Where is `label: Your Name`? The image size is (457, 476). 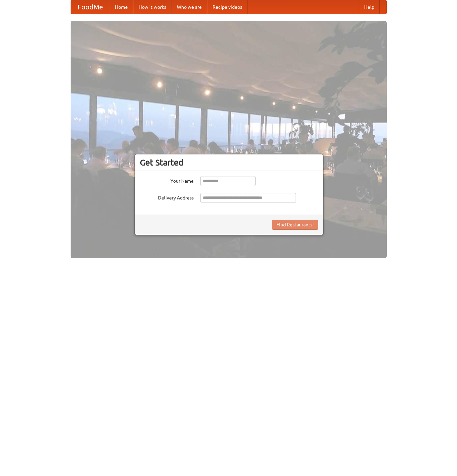 label: Your Name is located at coordinates (167, 180).